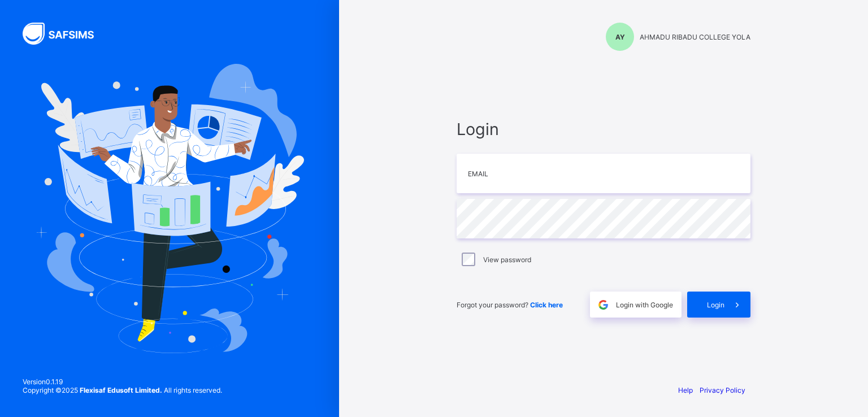 The width and height of the screenshot is (868, 417). What do you see at coordinates (603, 305) in the screenshot?
I see `img: google.396cfc9801f0270233282035f929180a.svg` at bounding box center [603, 305].